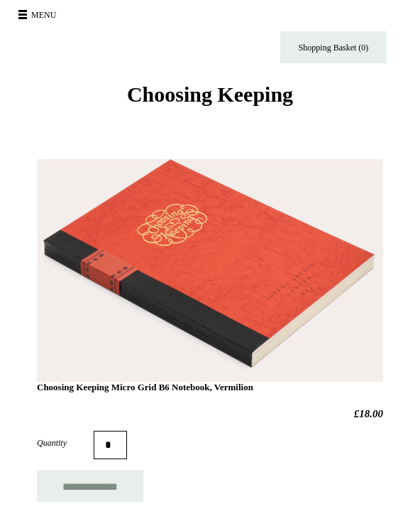  I want to click on button: Menu, so click(39, 15).